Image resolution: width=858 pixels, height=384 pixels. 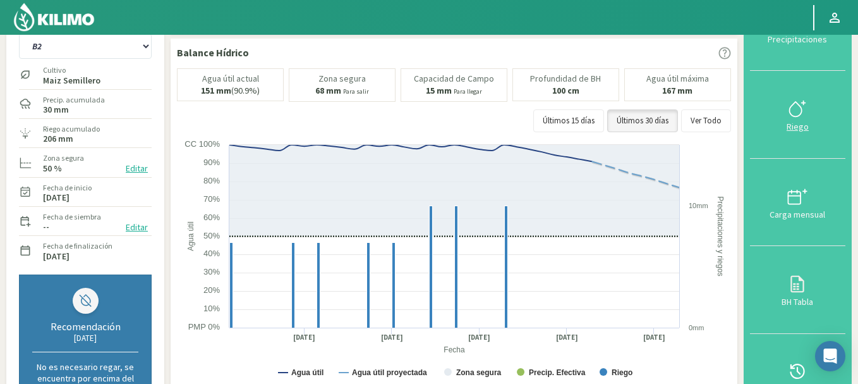 I want to click on text: 90%, so click(x=212, y=162).